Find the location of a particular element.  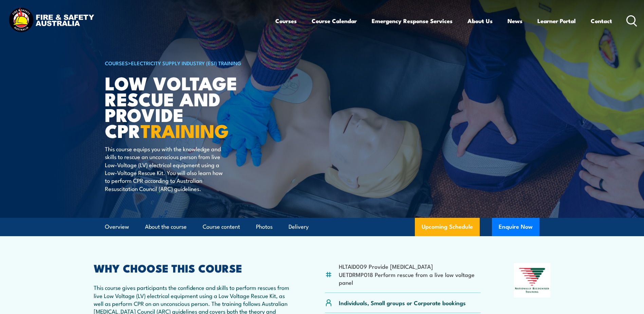

a: About Us is located at coordinates (480, 21).